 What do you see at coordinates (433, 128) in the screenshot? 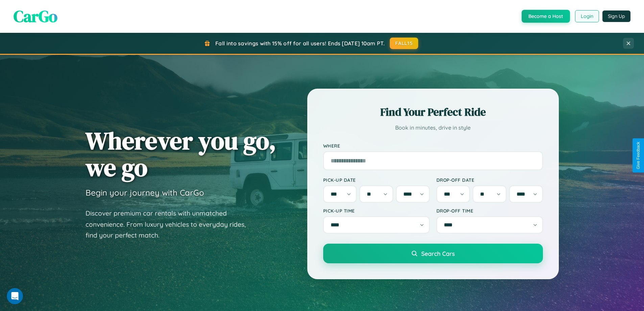
I see `p: Book in minutes, drive in style` at bounding box center [433, 128].